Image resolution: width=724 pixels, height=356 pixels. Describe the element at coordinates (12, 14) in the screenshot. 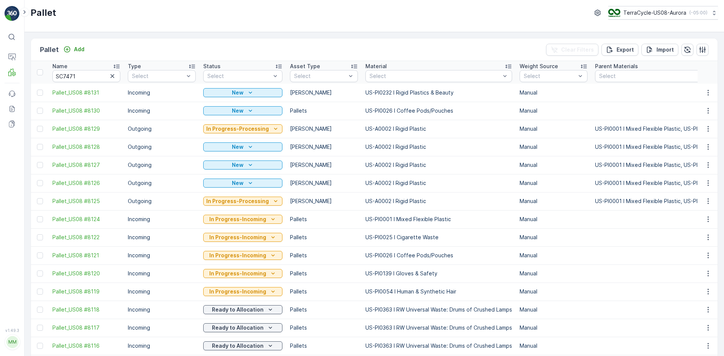

I see `img: logo` at that location.